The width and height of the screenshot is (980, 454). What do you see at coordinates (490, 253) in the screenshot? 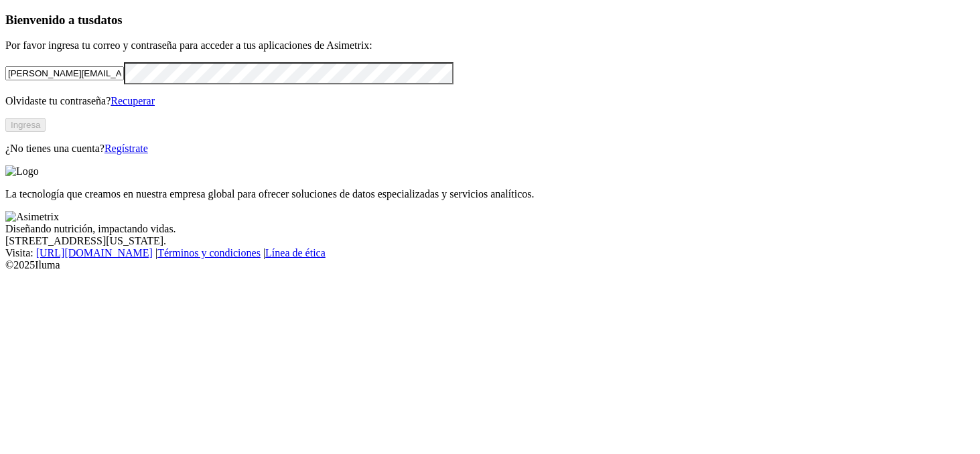
I see `div: Visita : | |` at bounding box center [490, 253].